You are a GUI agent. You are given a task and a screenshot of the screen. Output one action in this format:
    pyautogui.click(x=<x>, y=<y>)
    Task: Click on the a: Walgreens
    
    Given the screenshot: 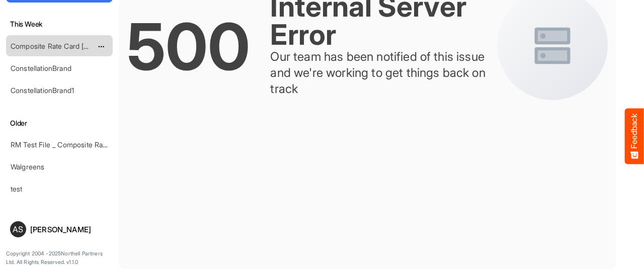 What is the action you would take?
    pyautogui.click(x=27, y=166)
    